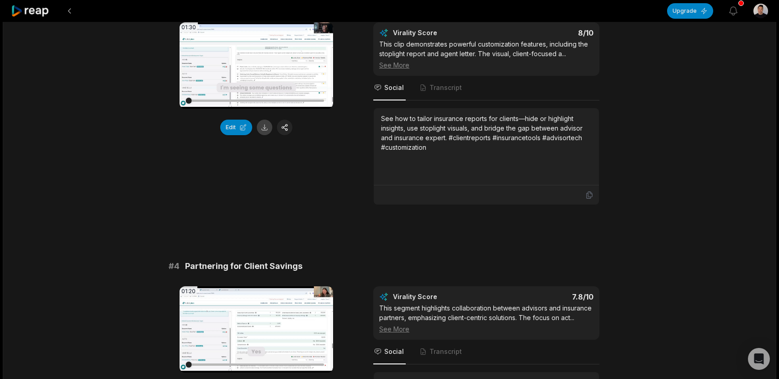 The width and height of the screenshot is (779, 379). I want to click on span: # 4, so click(174, 266).